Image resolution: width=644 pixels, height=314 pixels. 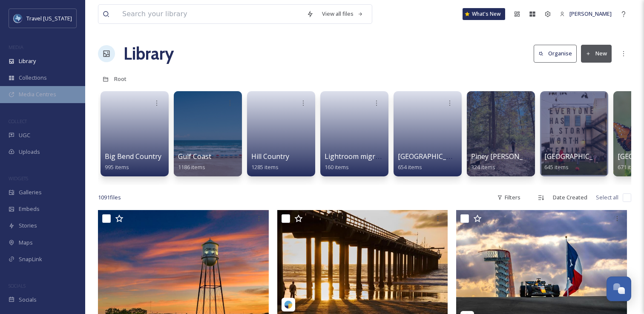 What do you see at coordinates (557, 167) in the screenshot?
I see `span: 645 items` at bounding box center [557, 167].